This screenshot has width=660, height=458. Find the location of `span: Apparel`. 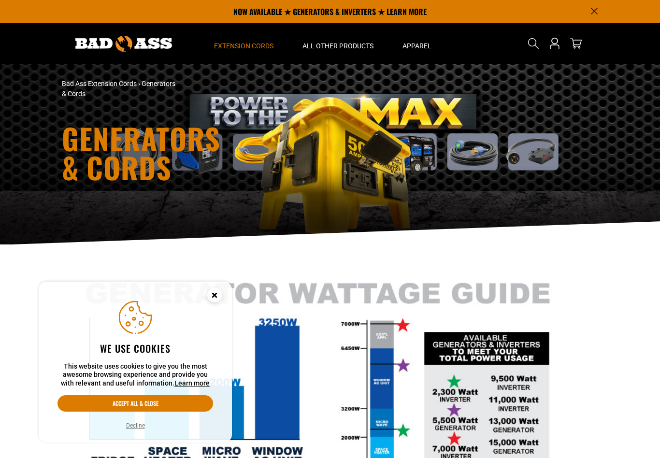

span: Apparel is located at coordinates (417, 46).